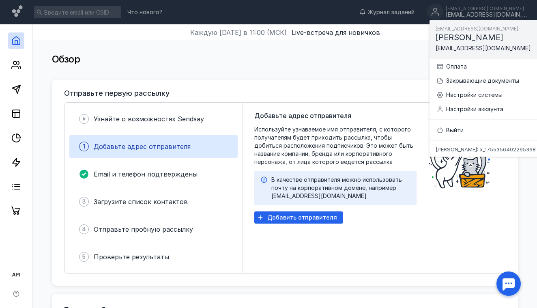 This screenshot has height=308, width=537. Describe the element at coordinates (298, 217) in the screenshot. I see `button: Добавить отправителя` at that location.